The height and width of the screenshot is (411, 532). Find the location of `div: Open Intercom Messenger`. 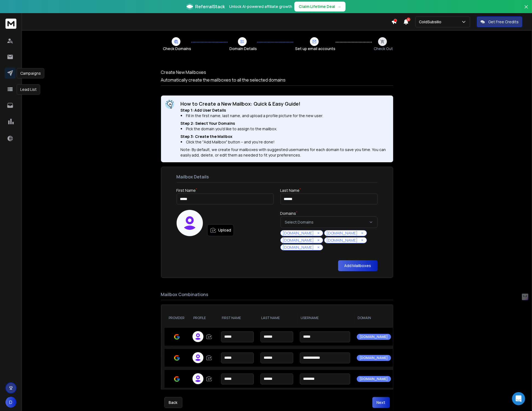

div: Open Intercom Messenger is located at coordinates (518, 399).